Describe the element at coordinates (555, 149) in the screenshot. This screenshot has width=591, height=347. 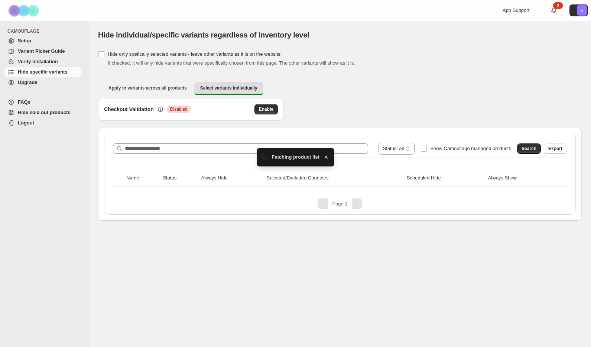
I see `span: Export` at that location.